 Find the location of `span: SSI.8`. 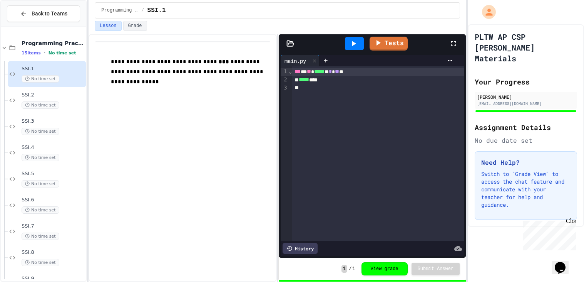

span: SSI.8 is located at coordinates (53, 252).